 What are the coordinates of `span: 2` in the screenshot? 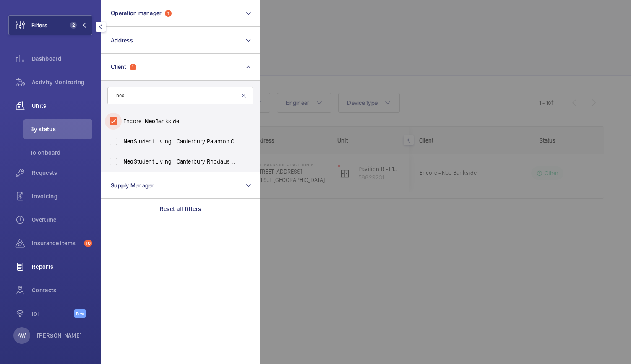 It's located at (74, 25).